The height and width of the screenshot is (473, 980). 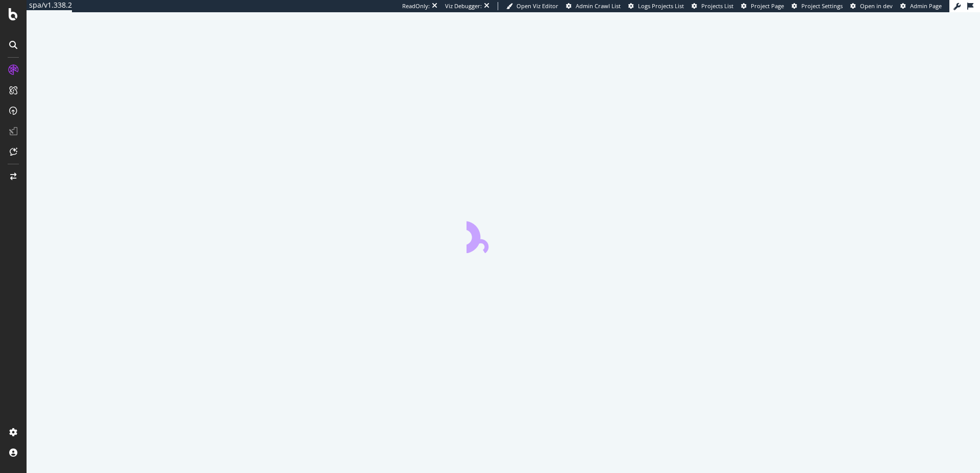 I want to click on a: Project Page, so click(x=763, y=6).